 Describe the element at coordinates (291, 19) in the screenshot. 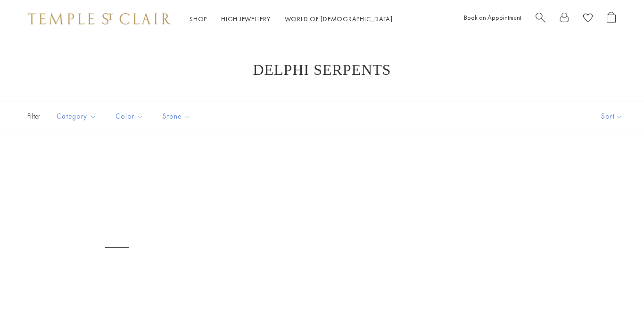

I see `nav: Main navigation` at that location.